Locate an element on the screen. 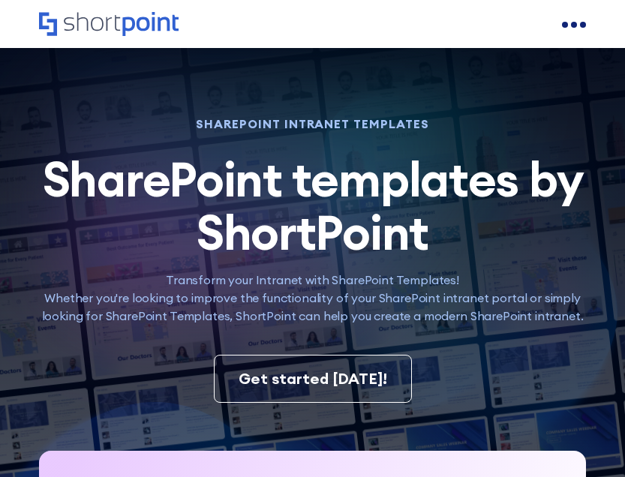 This screenshot has width=625, height=477. p: Transform your Intranet with SharePoint Templates! Whether you're looking to improve the function... is located at coordinates (312, 298).